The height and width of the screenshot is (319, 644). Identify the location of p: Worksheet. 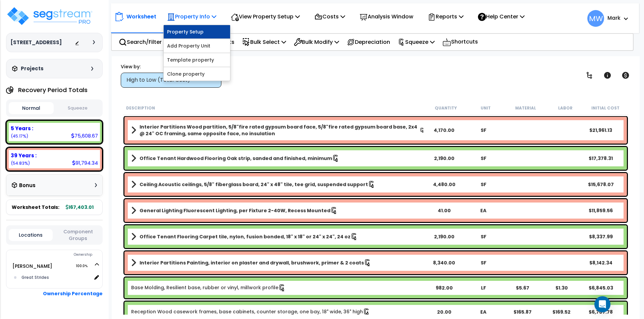
(141, 16).